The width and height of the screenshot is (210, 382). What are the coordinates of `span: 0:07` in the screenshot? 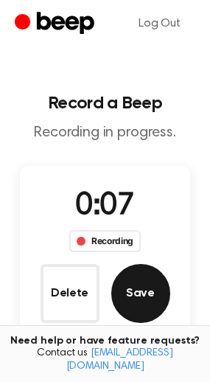 It's located at (105, 207).